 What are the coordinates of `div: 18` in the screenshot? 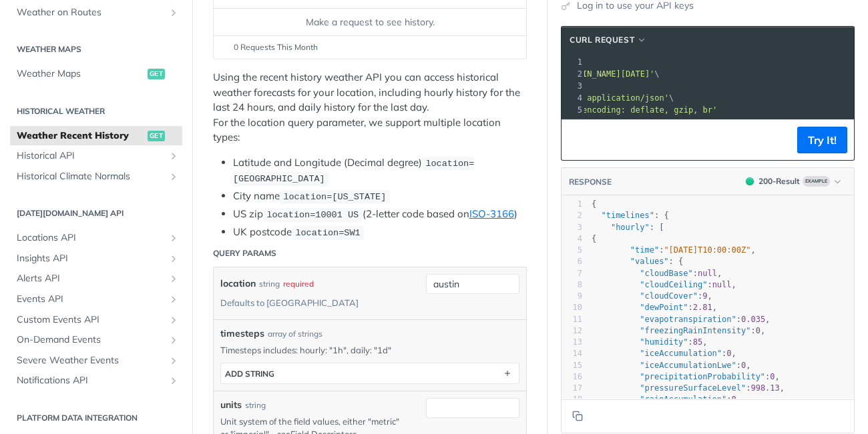 It's located at (571, 400).